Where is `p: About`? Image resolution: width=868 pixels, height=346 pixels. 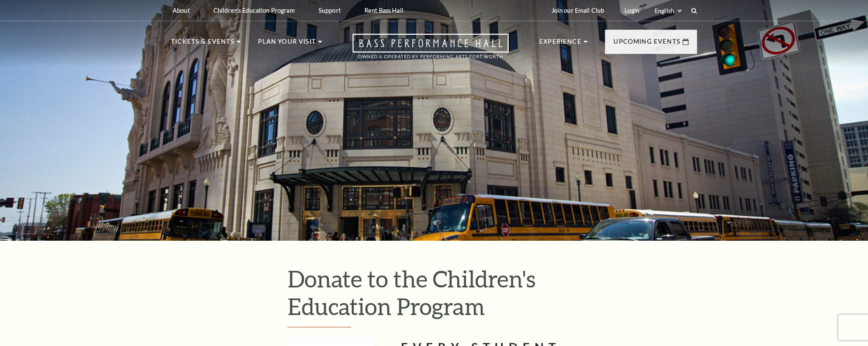 p: About is located at coordinates (181, 10).